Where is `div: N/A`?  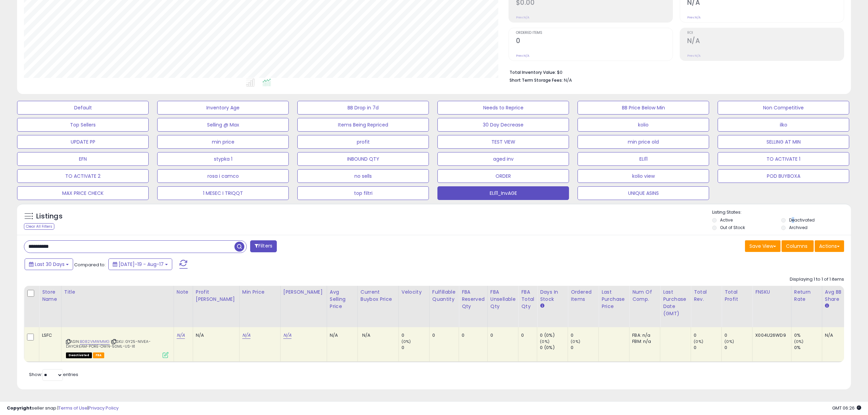
div: N/A is located at coordinates (341, 336).